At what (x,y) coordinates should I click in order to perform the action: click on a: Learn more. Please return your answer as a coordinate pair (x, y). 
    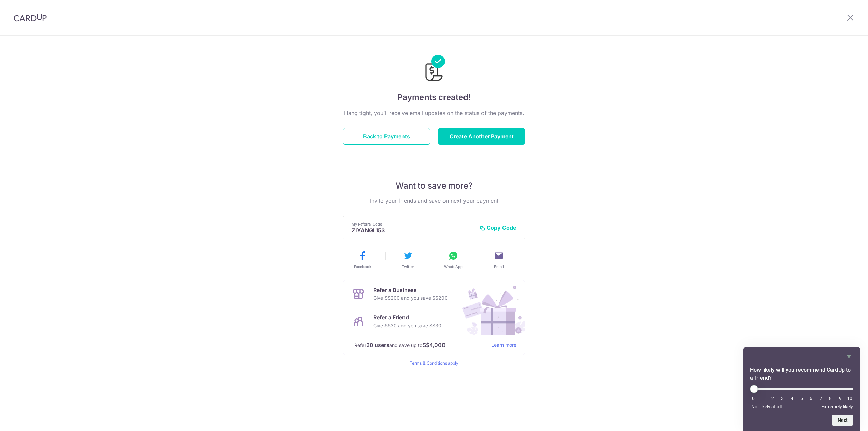
    Looking at the image, I should click on (504, 345).